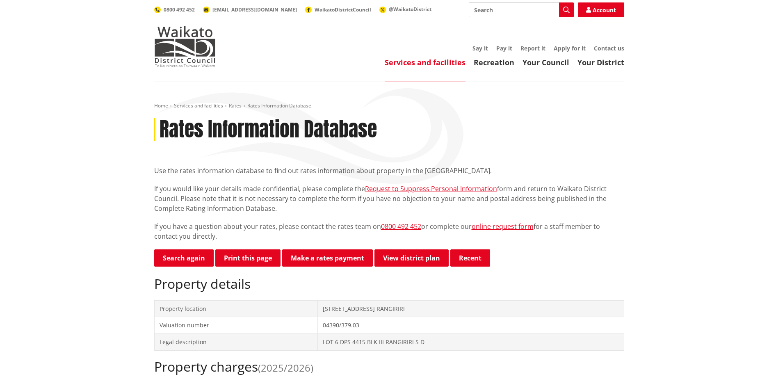  I want to click on a: Account, so click(601, 10).